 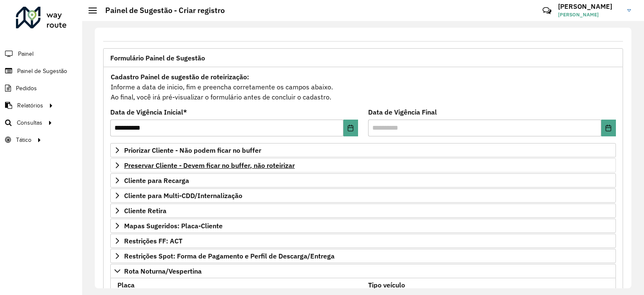 I want to click on span: Restrições FF: ACT, so click(x=153, y=241).